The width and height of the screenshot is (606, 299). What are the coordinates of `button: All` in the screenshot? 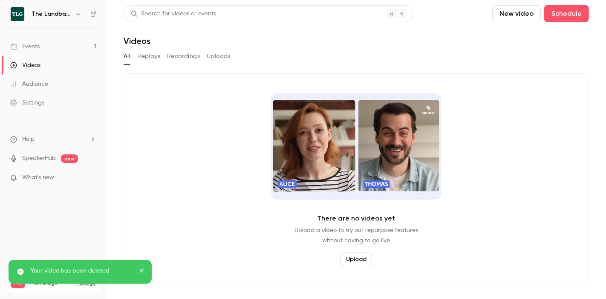 It's located at (127, 56).